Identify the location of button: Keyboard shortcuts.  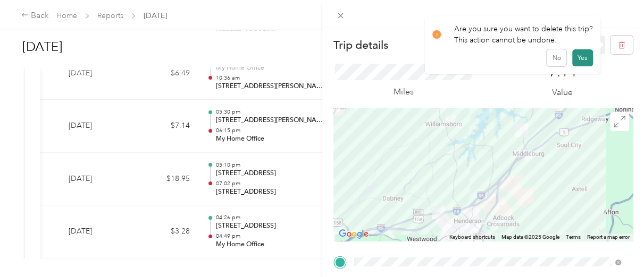
(472, 237).